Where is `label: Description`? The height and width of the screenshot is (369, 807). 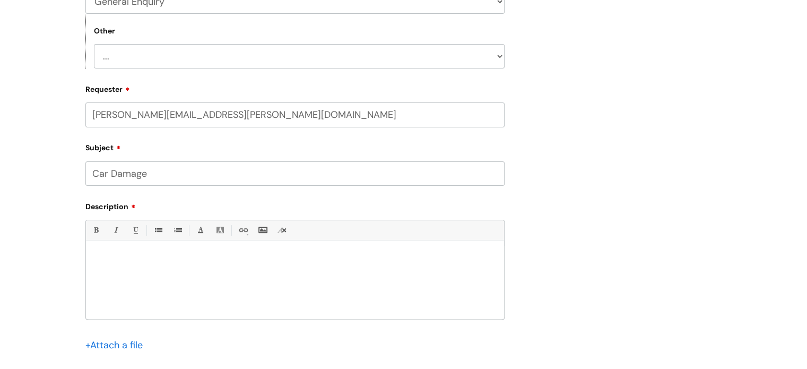
label: Description is located at coordinates (295, 205).